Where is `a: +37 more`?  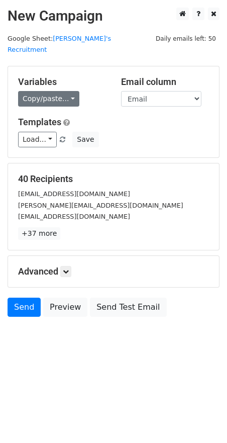 a: +37 more is located at coordinates (39, 233).